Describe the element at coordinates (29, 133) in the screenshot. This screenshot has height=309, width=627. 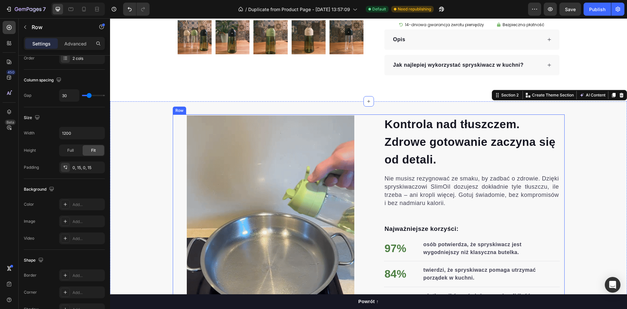
I see `div: Width` at that location.